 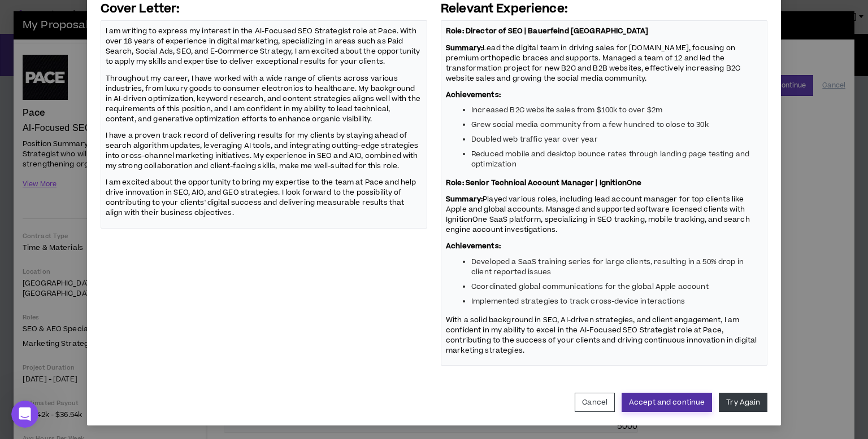 I want to click on li: Doubled web traffic year over year, so click(x=617, y=140).